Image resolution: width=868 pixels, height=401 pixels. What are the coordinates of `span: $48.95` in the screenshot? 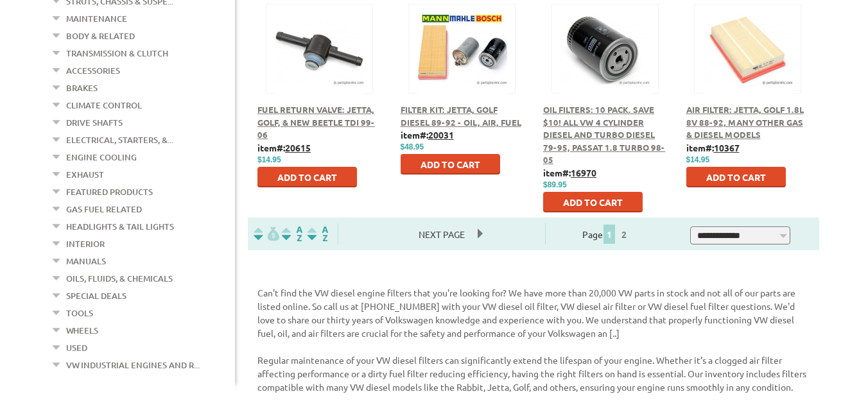 It's located at (412, 147).